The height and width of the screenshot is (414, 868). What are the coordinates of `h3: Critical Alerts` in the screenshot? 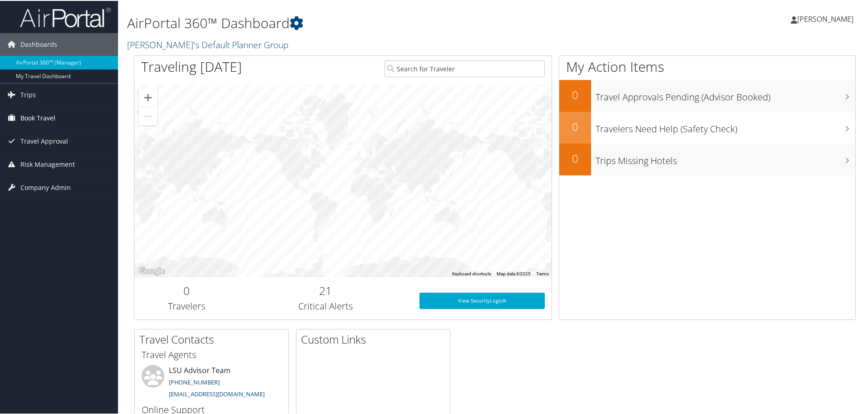 It's located at (326, 305).